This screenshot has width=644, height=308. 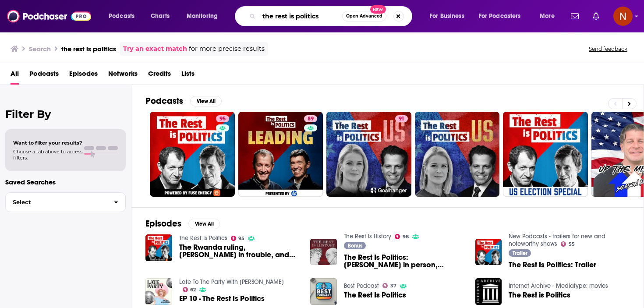 I want to click on a: The Rest Is History, so click(x=367, y=236).